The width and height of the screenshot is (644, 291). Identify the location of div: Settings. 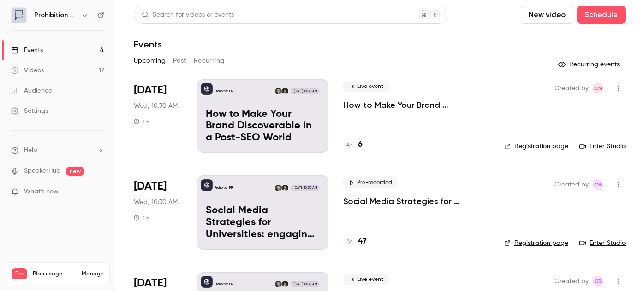
(29, 111).